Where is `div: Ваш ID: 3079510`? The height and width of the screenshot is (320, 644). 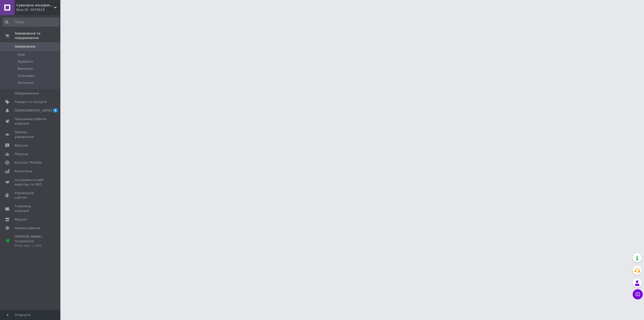
div: Ваш ID: 3079510 is located at coordinates (38, 10).